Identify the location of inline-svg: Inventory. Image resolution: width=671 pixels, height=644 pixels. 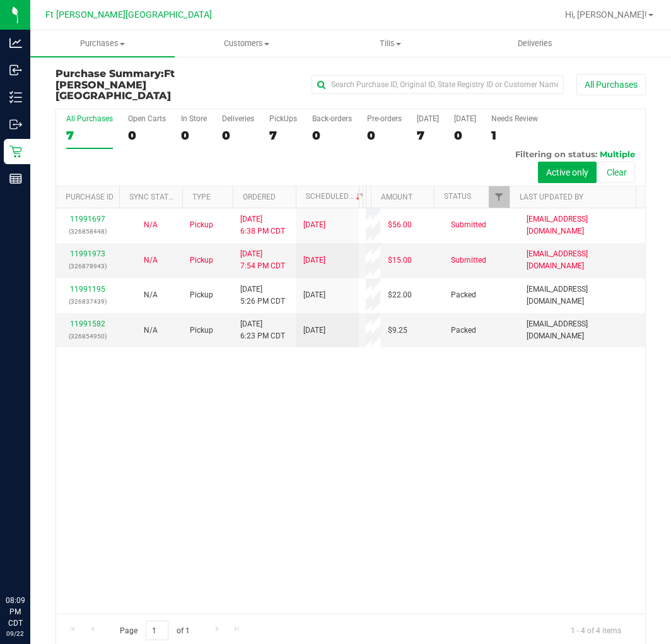
(16, 97).